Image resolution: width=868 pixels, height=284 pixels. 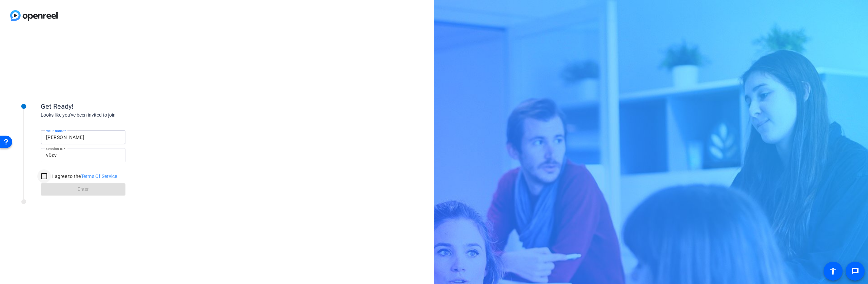 I want to click on a: Terms Of Service, so click(x=99, y=176).